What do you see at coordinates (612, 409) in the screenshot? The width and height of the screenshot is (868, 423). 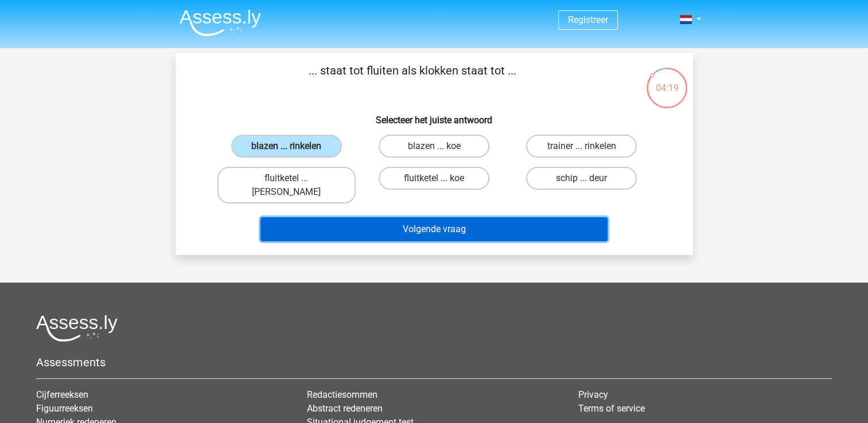 I see `a: Terms of service` at bounding box center [612, 409].